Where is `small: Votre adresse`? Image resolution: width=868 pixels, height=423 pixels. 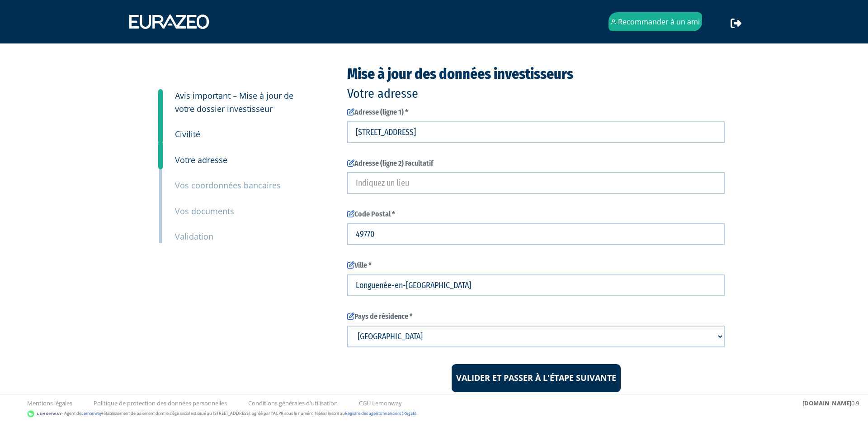
small: Votre adresse is located at coordinates (201, 160).